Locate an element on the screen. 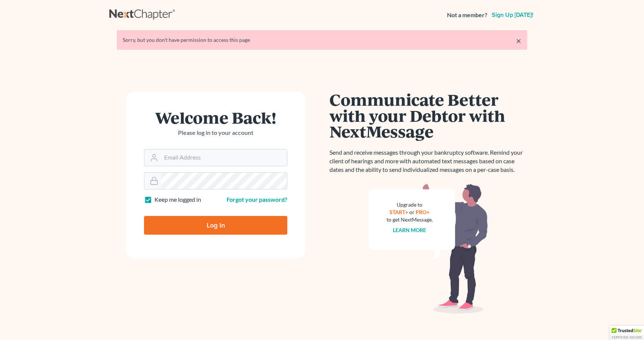 Image resolution: width=644 pixels, height=340 pixels. div: TrustedSite Certified is located at coordinates (627, 333).